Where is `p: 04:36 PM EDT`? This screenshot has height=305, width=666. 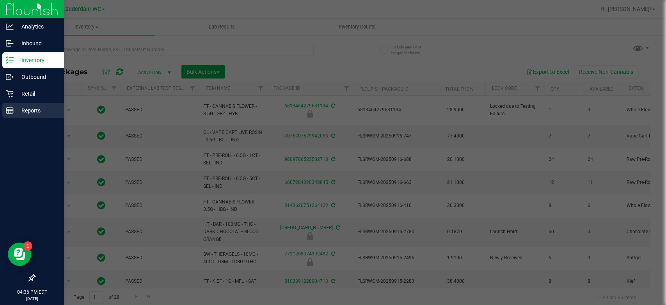
p: 04:36 PM EDT is located at coordinates (32, 292).